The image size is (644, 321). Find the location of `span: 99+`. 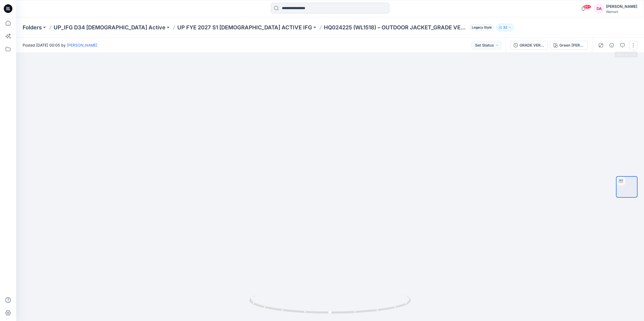

span: 99+ is located at coordinates (587, 6).